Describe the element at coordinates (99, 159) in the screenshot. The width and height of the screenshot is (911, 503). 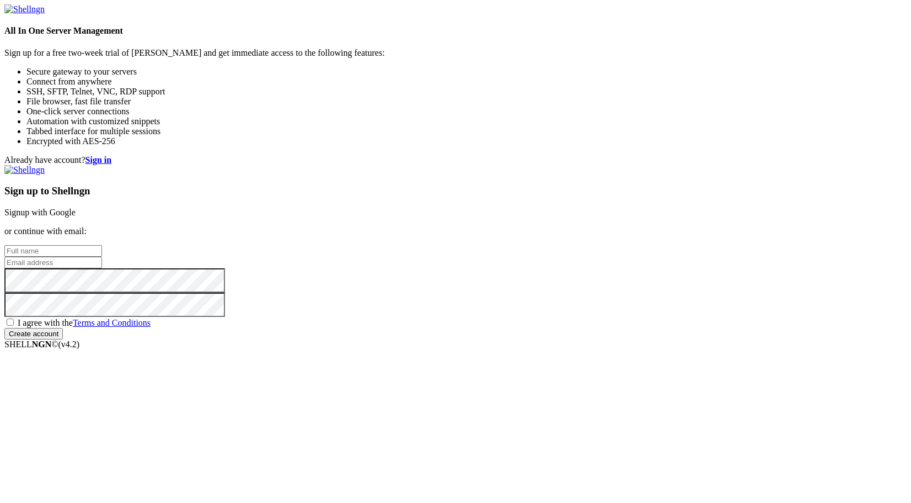
I see `a: Sign in` at that location.